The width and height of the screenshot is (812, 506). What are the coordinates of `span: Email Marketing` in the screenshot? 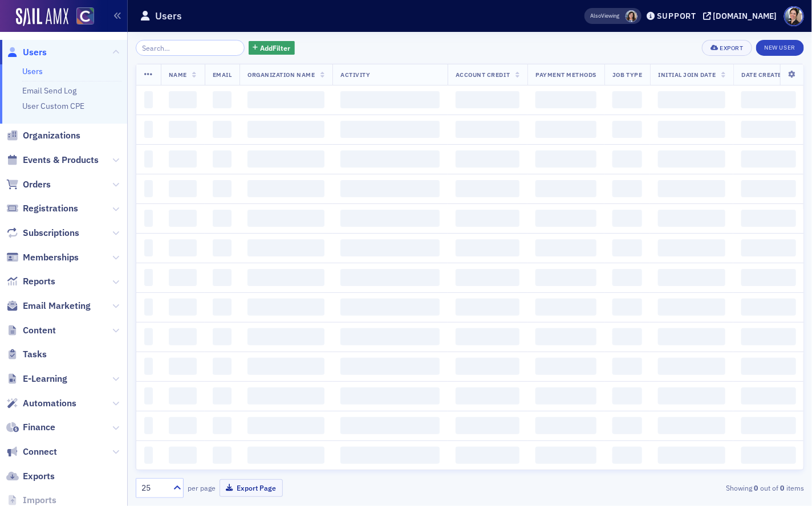 It's located at (56, 306).